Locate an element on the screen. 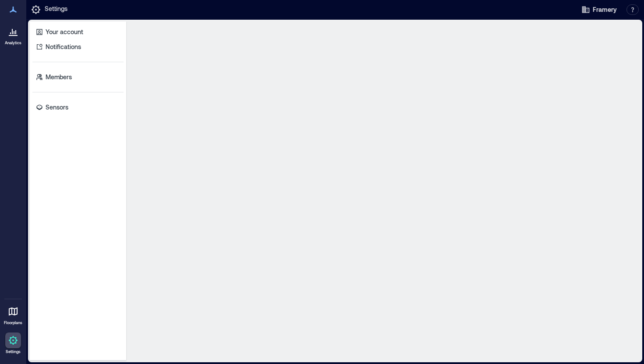 Image resolution: width=644 pixels, height=364 pixels. a: Settings is located at coordinates (13, 343).